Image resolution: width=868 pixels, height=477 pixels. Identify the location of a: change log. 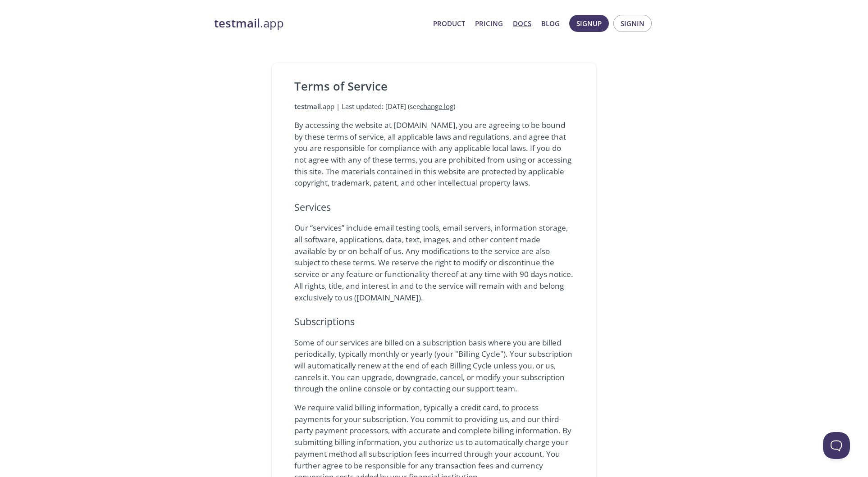
(437, 106).